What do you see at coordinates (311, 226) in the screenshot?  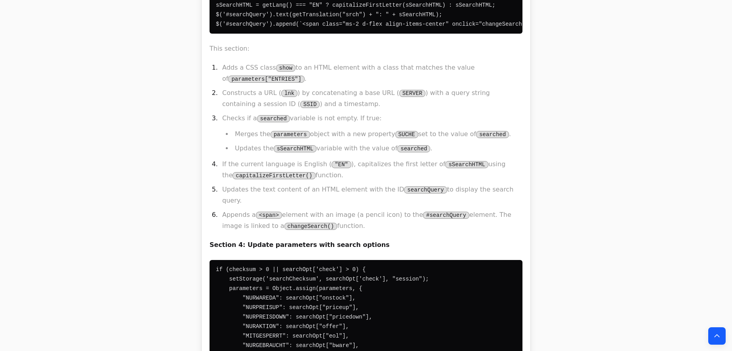 I see `code: changeSearch()` at bounding box center [311, 226].